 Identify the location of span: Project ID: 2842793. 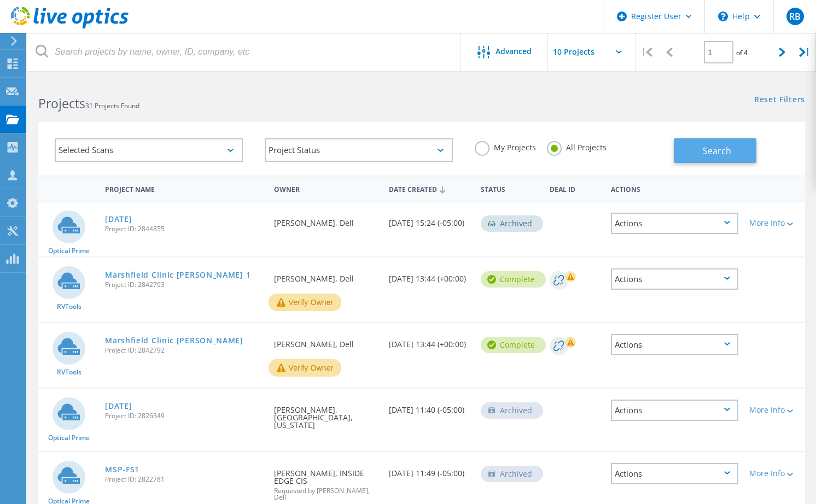
(184, 285).